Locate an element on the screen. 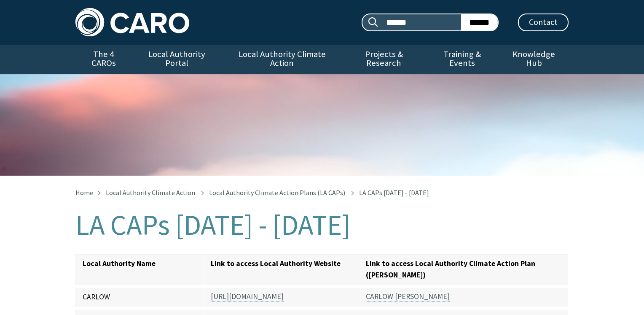 Image resolution: width=644 pixels, height=315 pixels. a: Knowledge Hub is located at coordinates (534, 60).